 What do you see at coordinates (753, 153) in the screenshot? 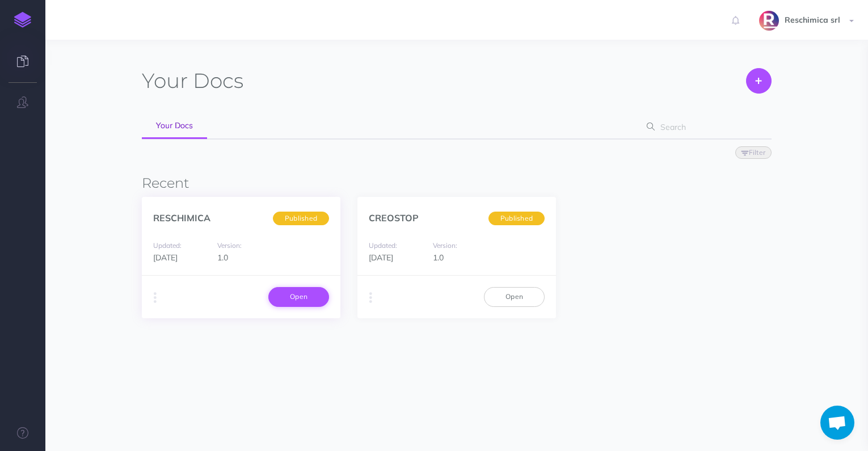
I see `button: Filter` at bounding box center [753, 153].